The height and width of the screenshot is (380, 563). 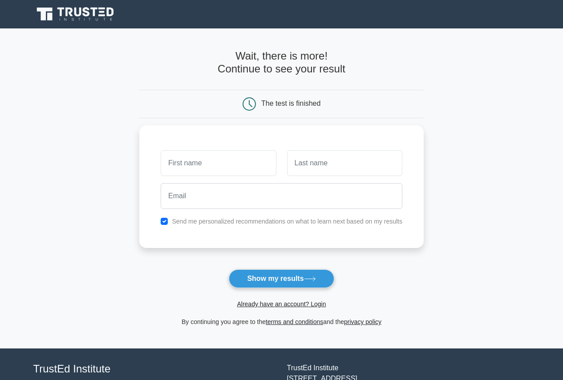 What do you see at coordinates (281, 279) in the screenshot?
I see `button: Show my results` at bounding box center [281, 279].